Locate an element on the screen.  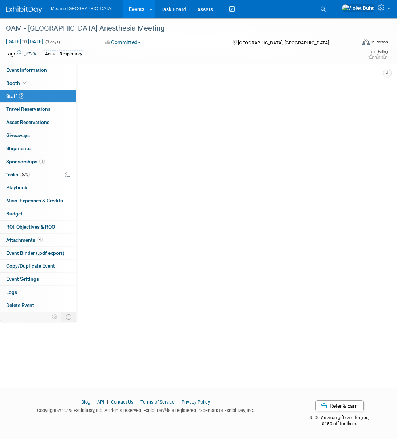
div: Copyright © 2025 ExhibitDay, Inc. All rights reserved. ExhibitDay is a registered trademark of Ex... is located at coordinates (146, 409).